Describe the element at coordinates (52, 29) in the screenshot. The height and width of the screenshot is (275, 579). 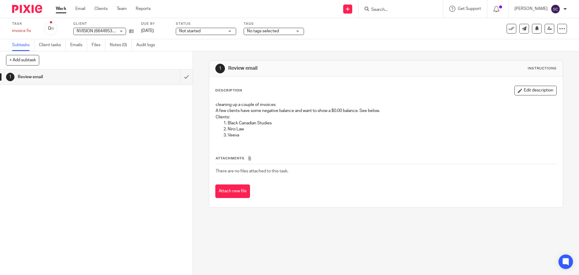
I see `small: /1` at that location.